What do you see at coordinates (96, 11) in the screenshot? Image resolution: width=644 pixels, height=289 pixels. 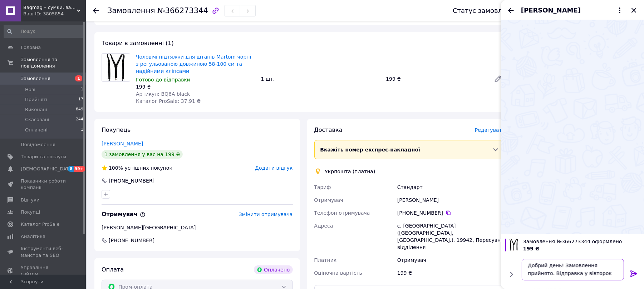 I see `div: Повернутися назад` at bounding box center [96, 11].